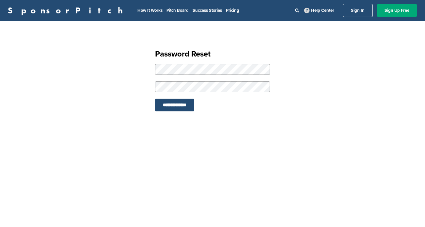 This screenshot has height=227, width=425. Describe the element at coordinates (358, 10) in the screenshot. I see `a: Sign In` at that location.